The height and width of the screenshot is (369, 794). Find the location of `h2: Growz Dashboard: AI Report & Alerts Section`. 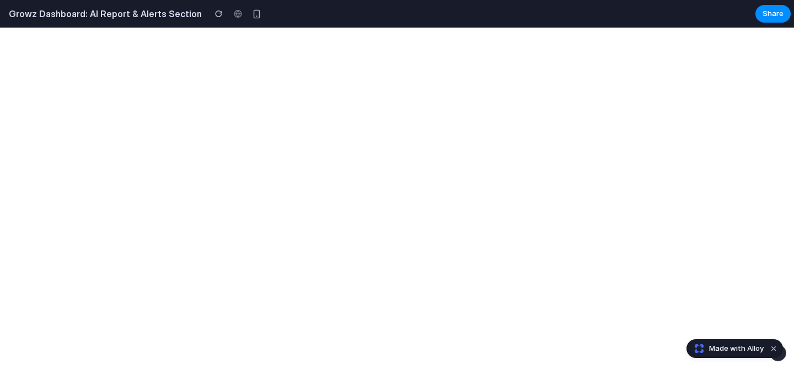

h2: Growz Dashboard: AI Report & Alerts Section is located at coordinates (103, 14).